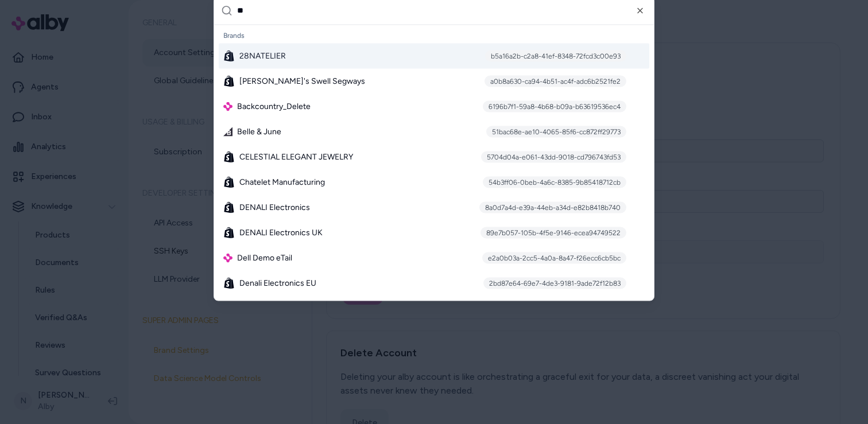  What do you see at coordinates (281, 233) in the screenshot?
I see `span: DENALI Electronics UK` at bounding box center [281, 233].